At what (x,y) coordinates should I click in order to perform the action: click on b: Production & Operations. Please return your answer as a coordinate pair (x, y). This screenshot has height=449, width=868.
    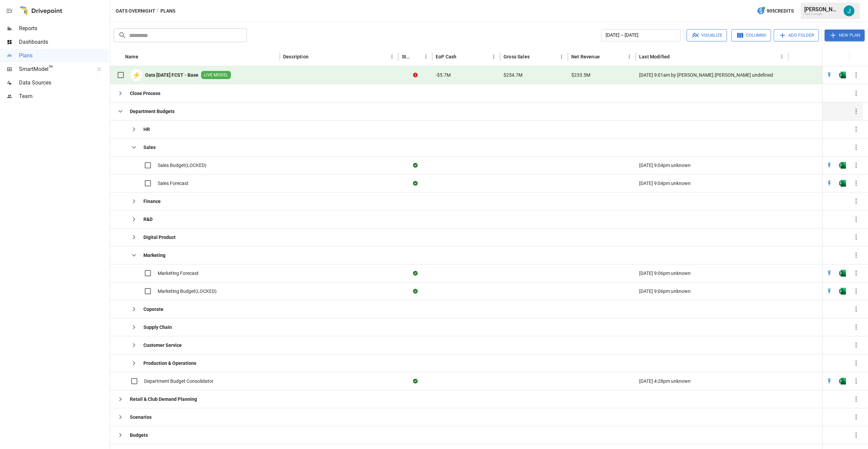
    Looking at the image, I should click on (170, 363).